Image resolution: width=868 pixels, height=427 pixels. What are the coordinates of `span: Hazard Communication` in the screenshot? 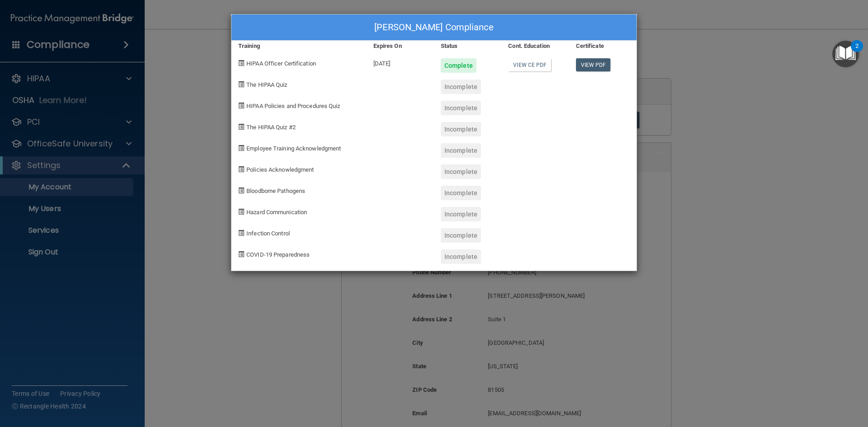 It's located at (277, 211).